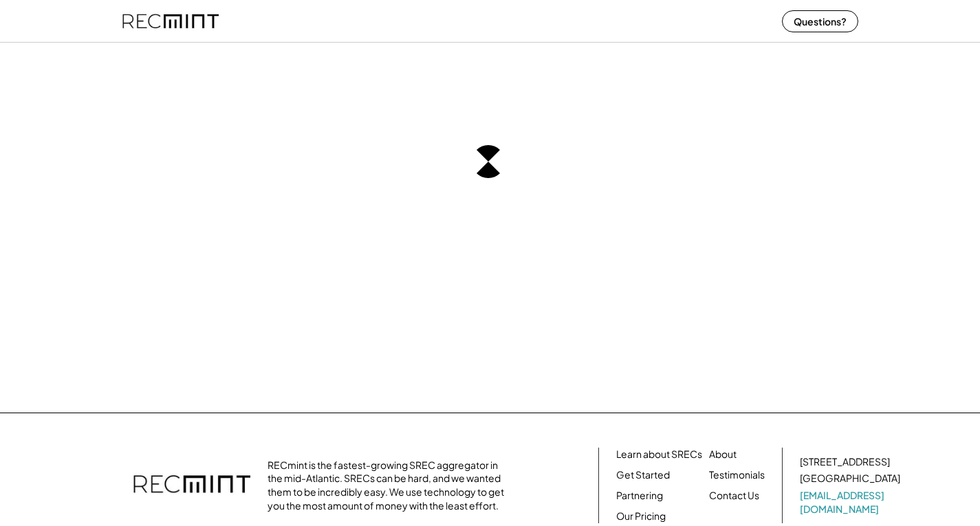 This screenshot has width=980, height=526. What do you see at coordinates (643, 475) in the screenshot?
I see `a: Get Started` at bounding box center [643, 475].